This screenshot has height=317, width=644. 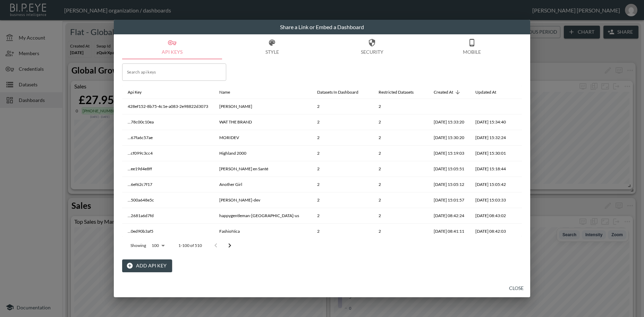 I want to click on th: 2025-09-16, 15:30:20, so click(x=449, y=138).